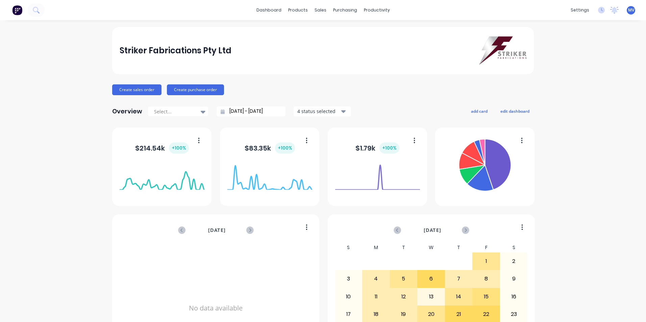 The height and width of the screenshot is (322, 646). I want to click on div: 2, so click(514, 261).